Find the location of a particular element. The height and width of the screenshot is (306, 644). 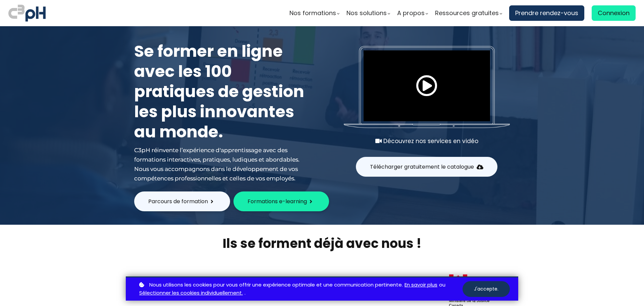

h1: Se former en ligne avec les 100 pratiques de gestion les plus innovantes au monde. is located at coordinates (222, 92).